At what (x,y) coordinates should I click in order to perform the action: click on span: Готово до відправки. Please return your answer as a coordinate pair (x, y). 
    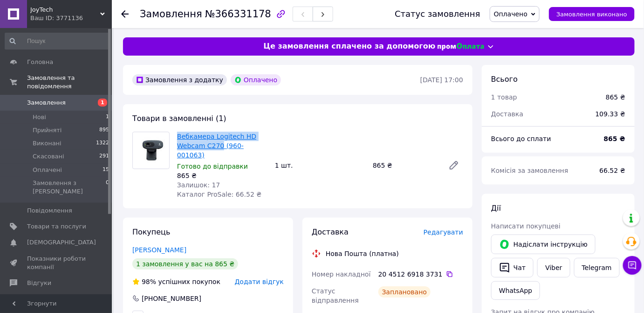
    Looking at the image, I should click on (213, 166).